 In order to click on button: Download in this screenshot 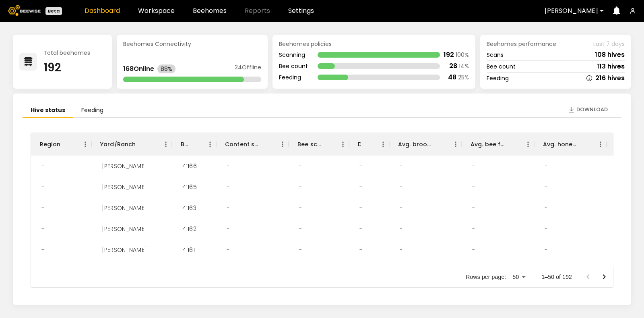, I will do `click(588, 110)`.